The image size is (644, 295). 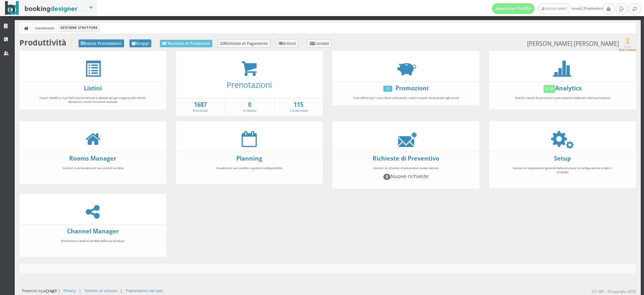 I want to click on div: Visualizza le tue vendite e gestisci la disponibilità, so click(x=249, y=172).